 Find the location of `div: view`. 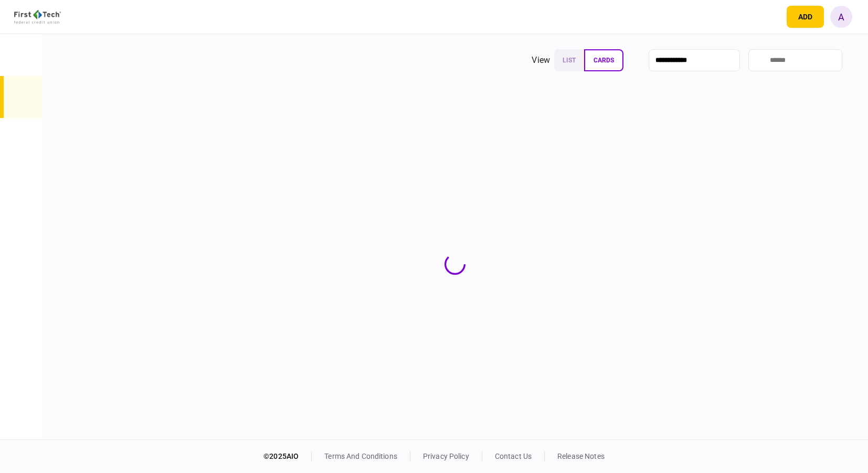

div: view is located at coordinates (541, 60).